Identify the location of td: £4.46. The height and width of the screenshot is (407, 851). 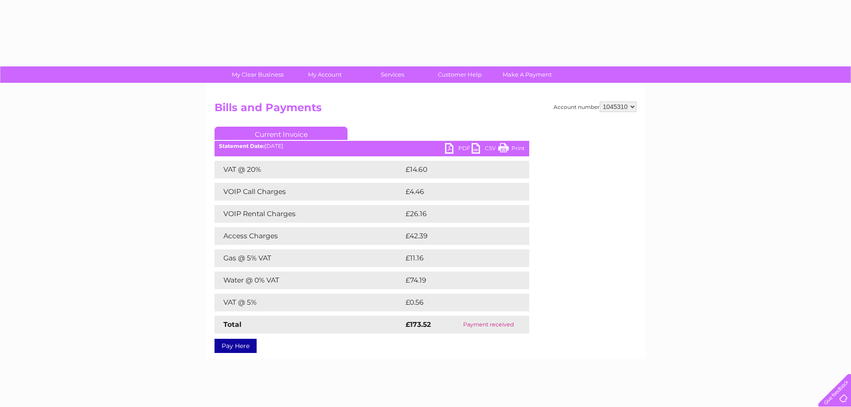
(456, 192).